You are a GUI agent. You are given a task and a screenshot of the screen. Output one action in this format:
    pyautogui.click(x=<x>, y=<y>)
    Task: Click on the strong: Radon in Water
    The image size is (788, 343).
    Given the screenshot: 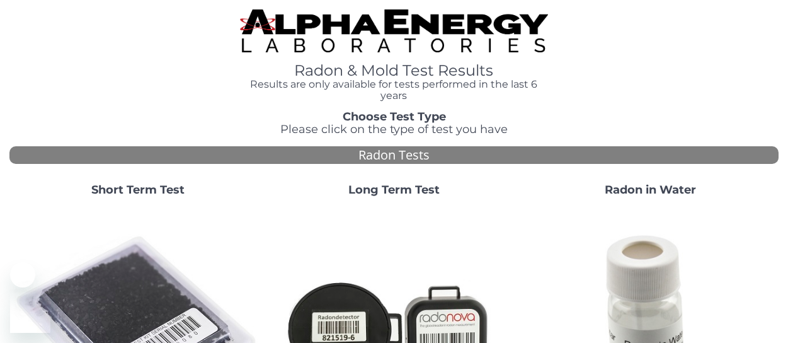 What is the action you would take?
    pyautogui.click(x=650, y=190)
    